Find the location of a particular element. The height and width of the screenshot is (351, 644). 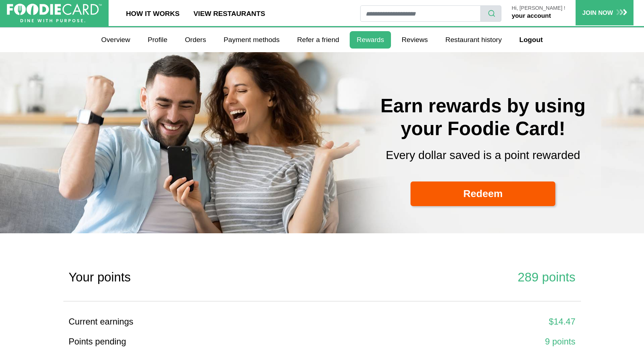

div: 289 points is located at coordinates (452, 278).